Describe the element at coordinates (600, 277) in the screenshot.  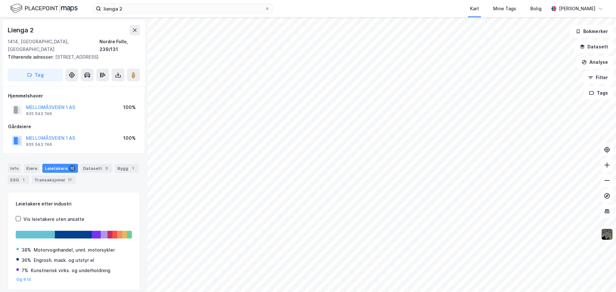
I see `div: Kontrollprogram for chat` at that location.